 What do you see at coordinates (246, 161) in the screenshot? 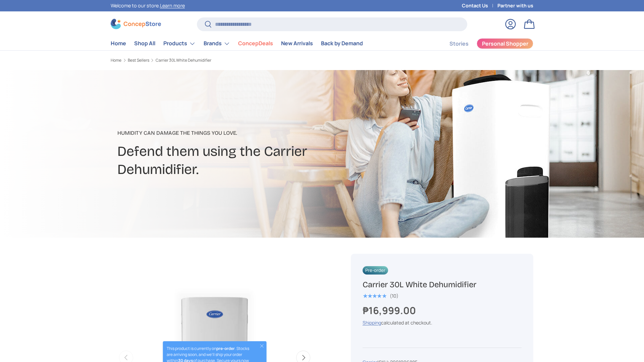
I see `h2: Defend them using the Carrier Dehumidifier.` at bounding box center [246, 161].